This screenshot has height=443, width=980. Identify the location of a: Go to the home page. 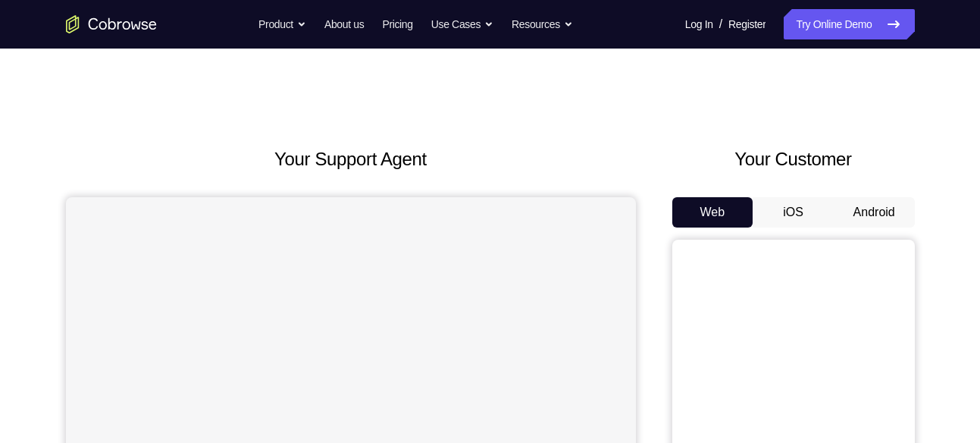
(111, 25).